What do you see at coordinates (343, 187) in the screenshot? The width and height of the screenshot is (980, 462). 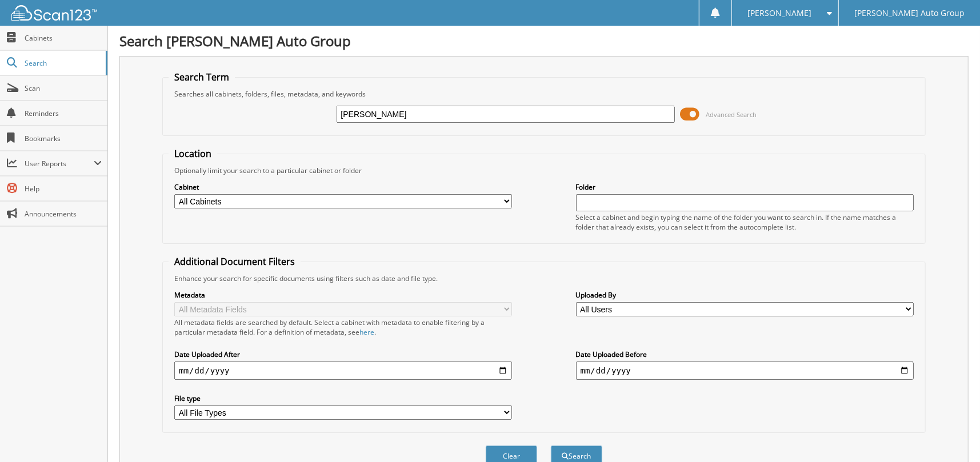 I see `label: Cabinet` at bounding box center [343, 187].